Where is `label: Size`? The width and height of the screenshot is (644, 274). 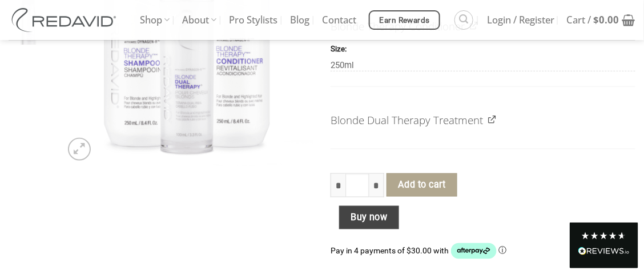
label: Size is located at coordinates (483, 49).